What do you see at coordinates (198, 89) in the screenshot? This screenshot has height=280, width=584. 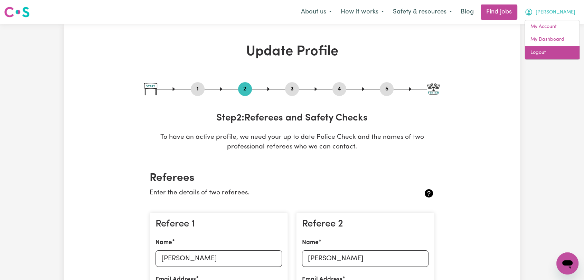 I see `button: Go to step 1` at bounding box center [198, 89].